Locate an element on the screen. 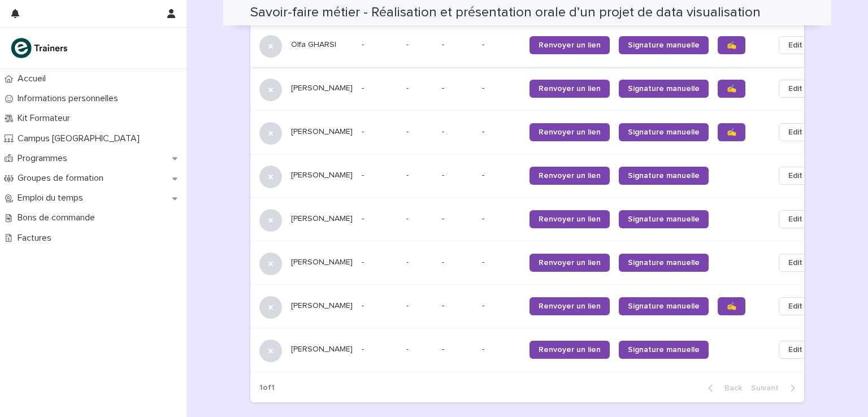 The image size is (868, 417). h2: Savoir-faire métier - Réalisation et présentation orale d’un projet de data visualisation is located at coordinates (505, 13).